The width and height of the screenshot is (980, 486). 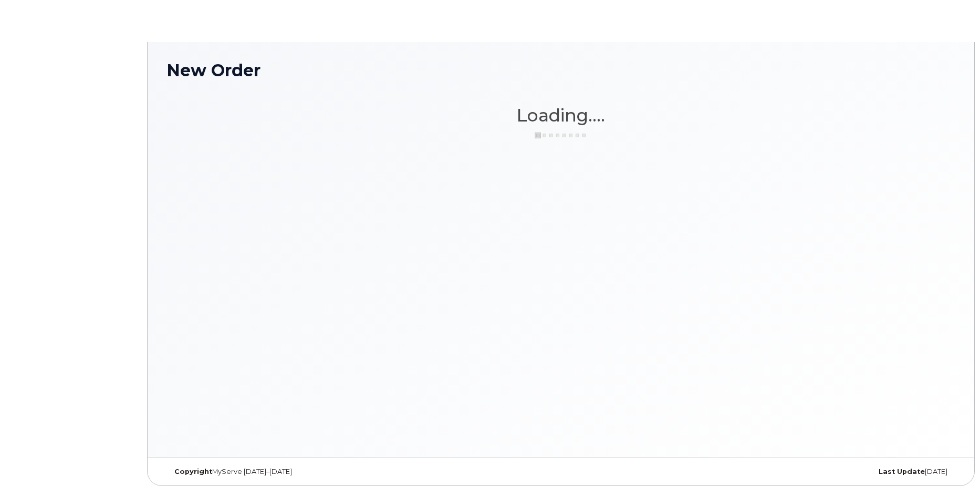 I want to click on strong: Last Update, so click(x=902, y=471).